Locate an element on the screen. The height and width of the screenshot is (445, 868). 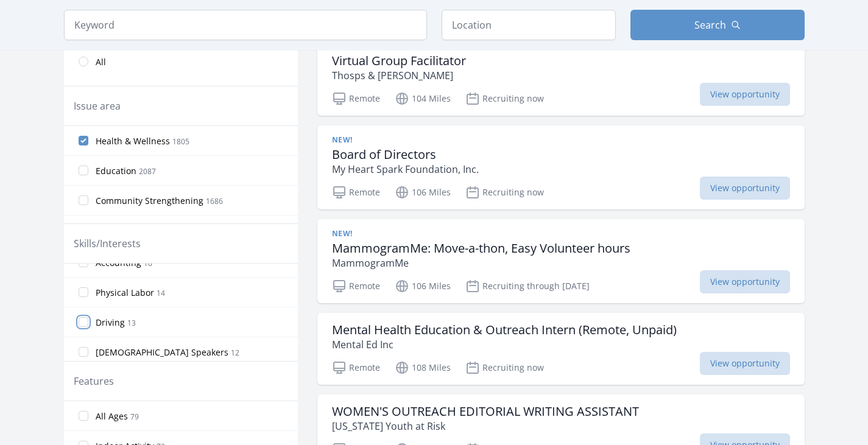
p: My Heart Spark Foundation, Inc. is located at coordinates (405, 169).